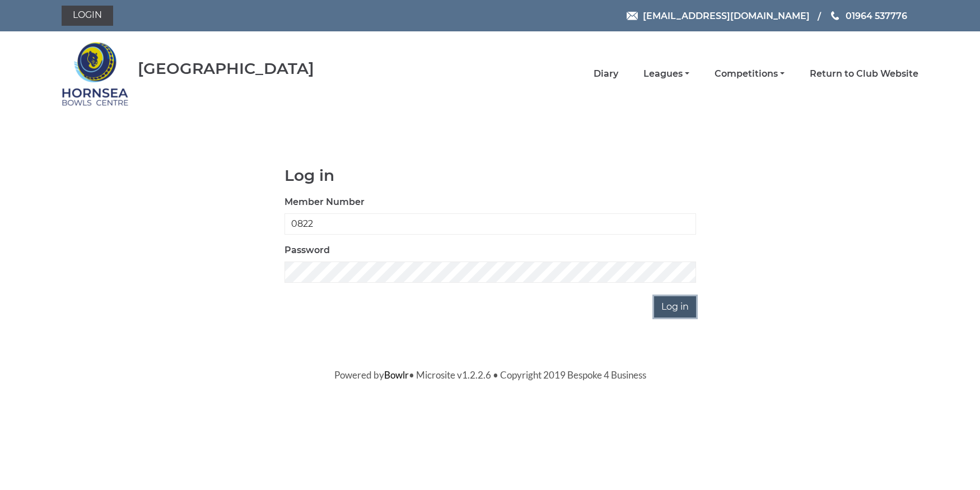  What do you see at coordinates (306, 251) in the screenshot?
I see `label: Password` at bounding box center [306, 251].